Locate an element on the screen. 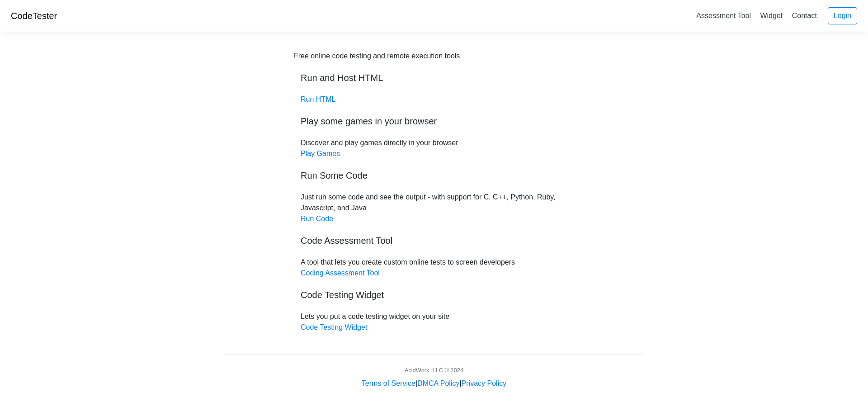  a: Assessment Tool is located at coordinates (724, 15).